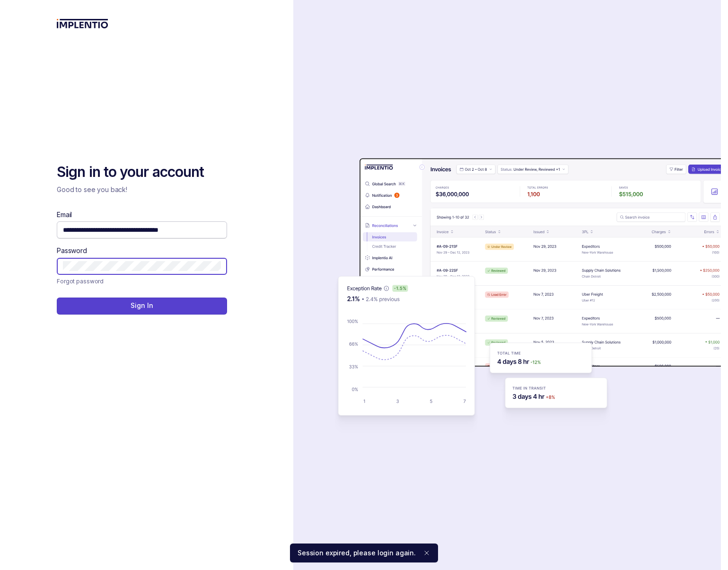  What do you see at coordinates (80, 282) in the screenshot?
I see `a: Link Forgot password` at bounding box center [80, 282].